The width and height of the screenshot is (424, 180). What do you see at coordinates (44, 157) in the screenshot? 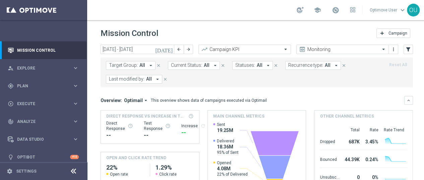
I see `a: Optibot` at bounding box center [44, 157].